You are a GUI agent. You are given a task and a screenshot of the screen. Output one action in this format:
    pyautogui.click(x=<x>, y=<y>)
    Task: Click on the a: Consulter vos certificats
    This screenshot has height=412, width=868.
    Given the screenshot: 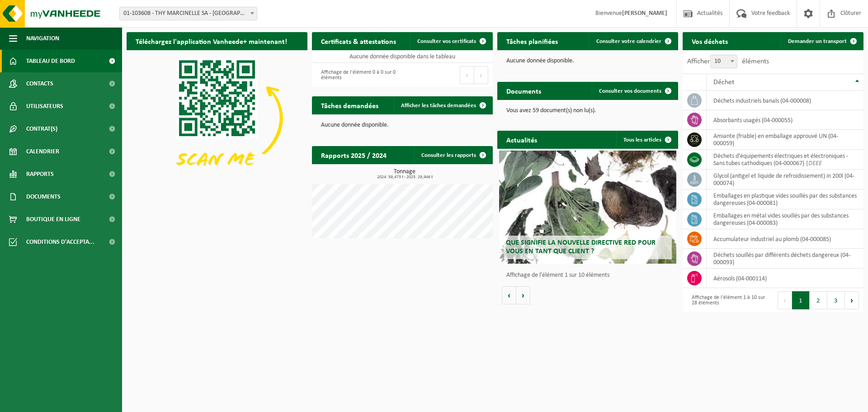 What is the action you would take?
    pyautogui.click(x=451, y=41)
    